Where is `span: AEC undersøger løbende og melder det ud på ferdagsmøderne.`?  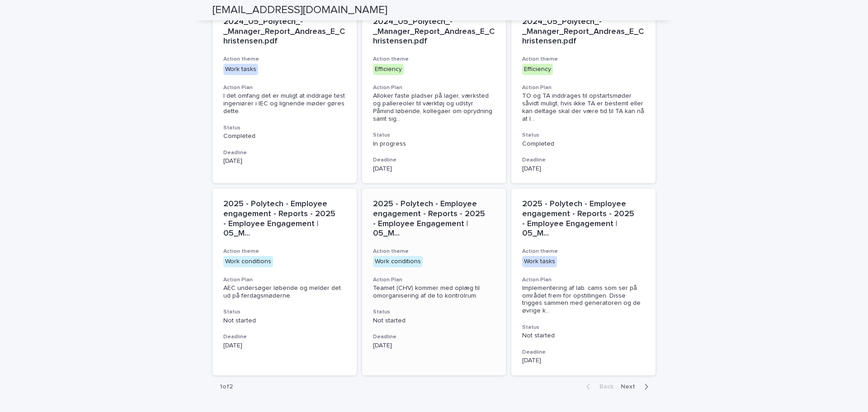
span: AEC undersøger løbende og melder det ud på ferdagsmøderne. is located at coordinates (283, 292).